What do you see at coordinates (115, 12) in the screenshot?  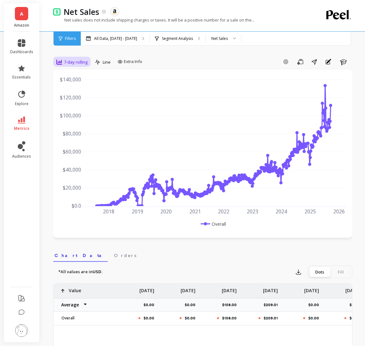 I see `img: api.amazon.svg` at bounding box center [115, 12].